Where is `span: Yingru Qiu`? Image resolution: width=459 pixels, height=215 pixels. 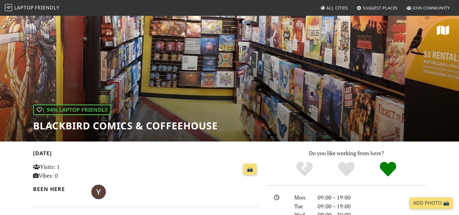 span: Yingru Qiu is located at coordinates (99, 191).